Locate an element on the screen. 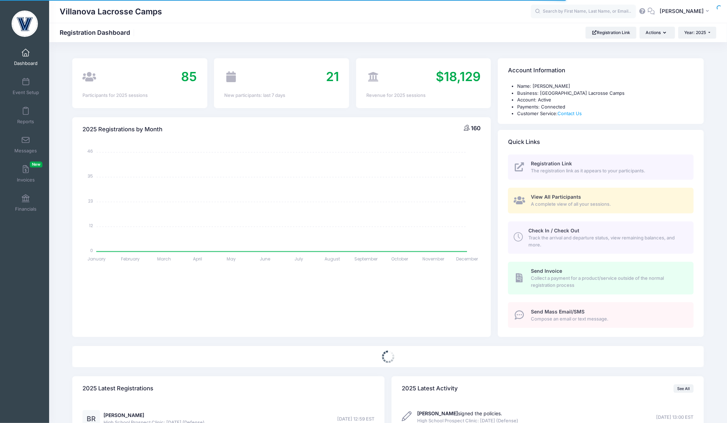 The height and width of the screenshot is (423, 727). h4: 2025 Registrations by Month is located at coordinates (122, 129).